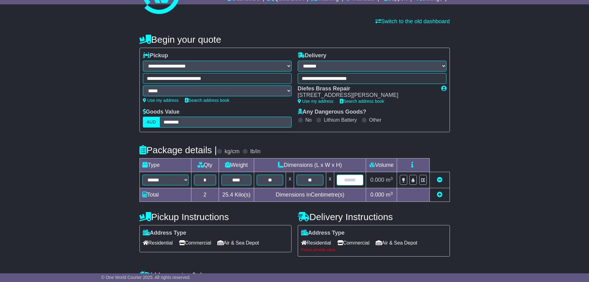 This screenshot has height=282, width=589. I want to click on a: Remove this item, so click(440, 180).